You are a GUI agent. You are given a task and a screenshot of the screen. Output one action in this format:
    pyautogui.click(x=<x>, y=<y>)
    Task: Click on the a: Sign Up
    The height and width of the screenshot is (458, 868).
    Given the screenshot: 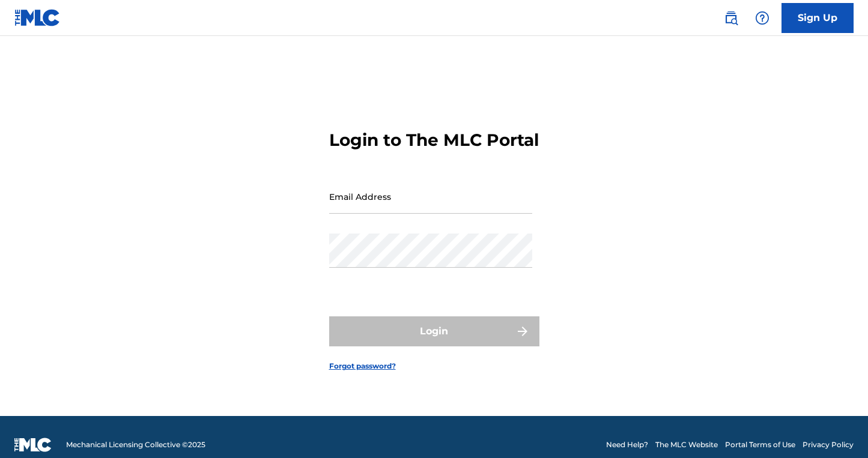 What is the action you would take?
    pyautogui.click(x=818, y=18)
    